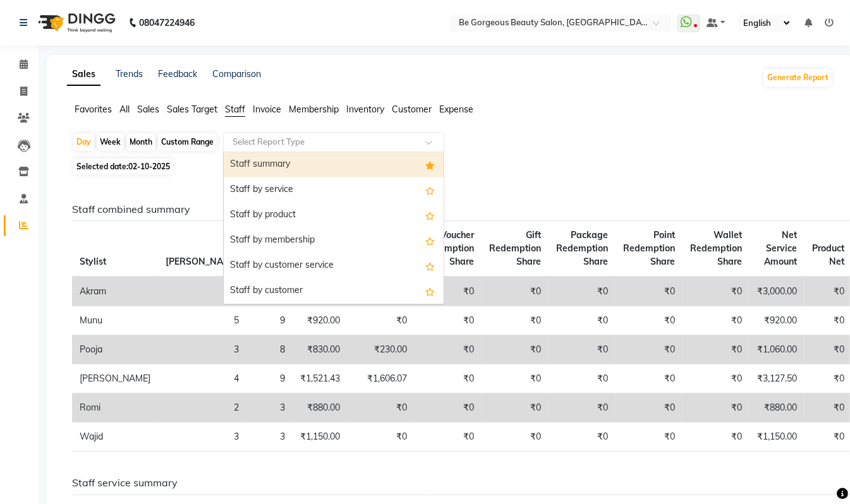 The width and height of the screenshot is (850, 504). Describe the element at coordinates (115, 437) in the screenshot. I see `td: Wajid` at that location.